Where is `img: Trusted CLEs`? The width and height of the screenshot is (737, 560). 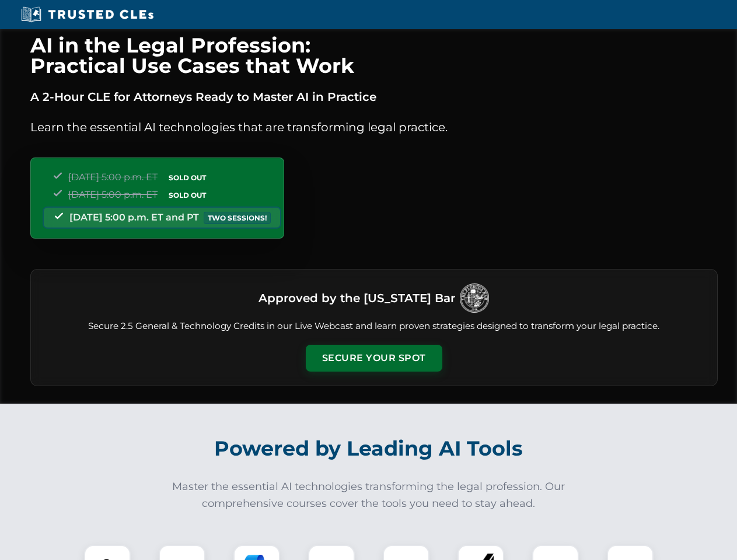
img: Trusted CLEs is located at coordinates (87, 15).